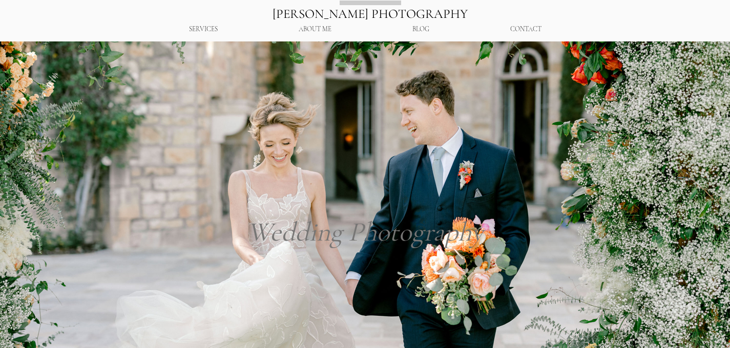  I want to click on p: SERVICES, so click(203, 29).